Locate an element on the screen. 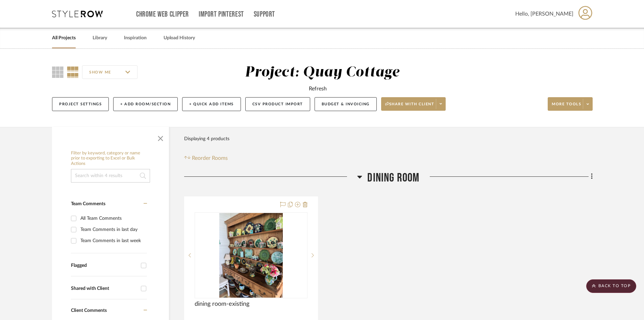 This screenshot has width=644, height=320. div: Team Comments in last day is located at coordinates (113, 229).